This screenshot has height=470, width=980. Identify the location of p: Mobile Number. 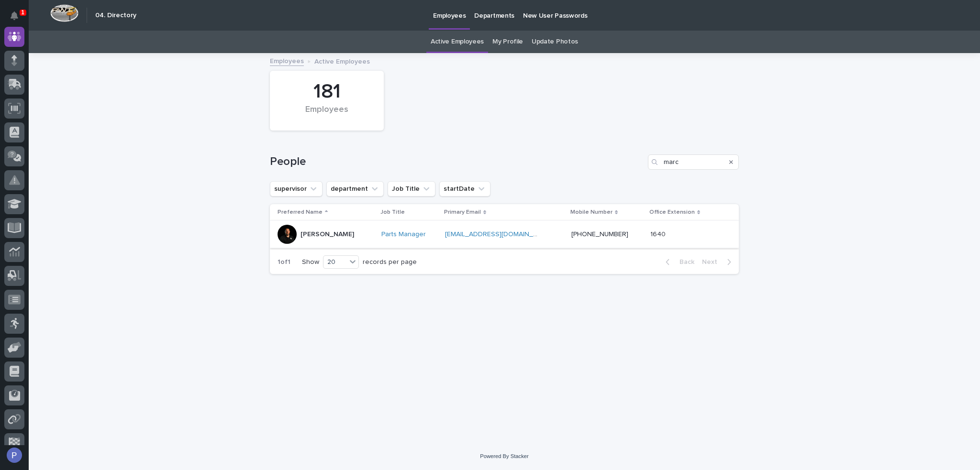
(591, 212).